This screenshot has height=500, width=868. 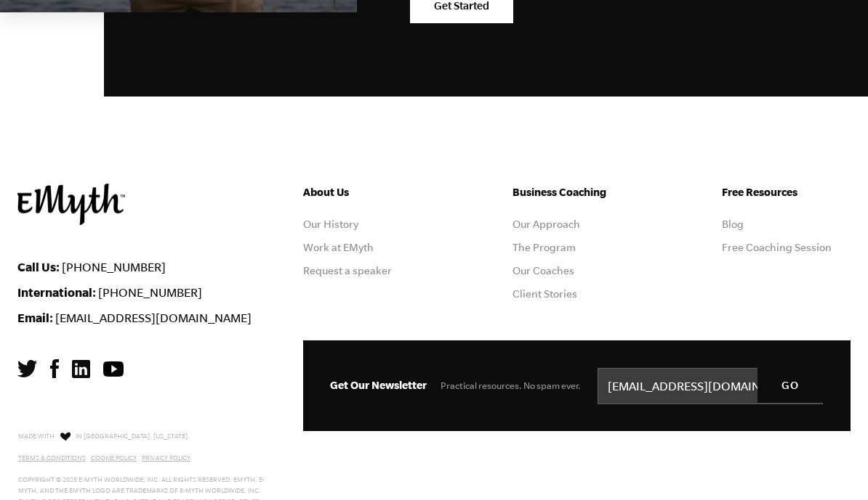 I want to click on span: Get Our Newsletter, so click(x=378, y=385).